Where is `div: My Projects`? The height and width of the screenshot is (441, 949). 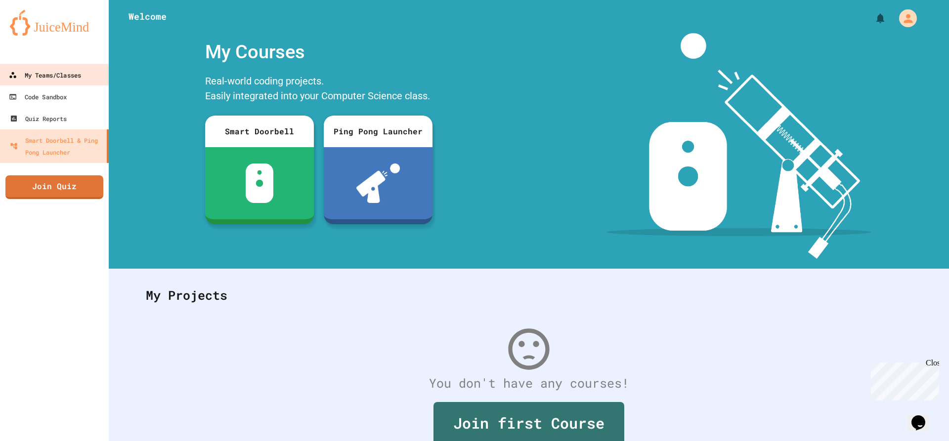 div: My Projects is located at coordinates (529, 295).